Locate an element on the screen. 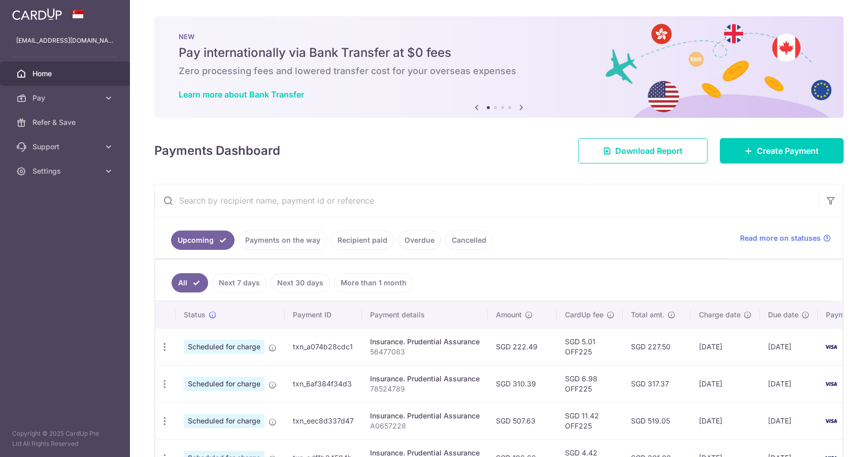 The width and height of the screenshot is (868, 457). a: Overdue is located at coordinates (419, 240).